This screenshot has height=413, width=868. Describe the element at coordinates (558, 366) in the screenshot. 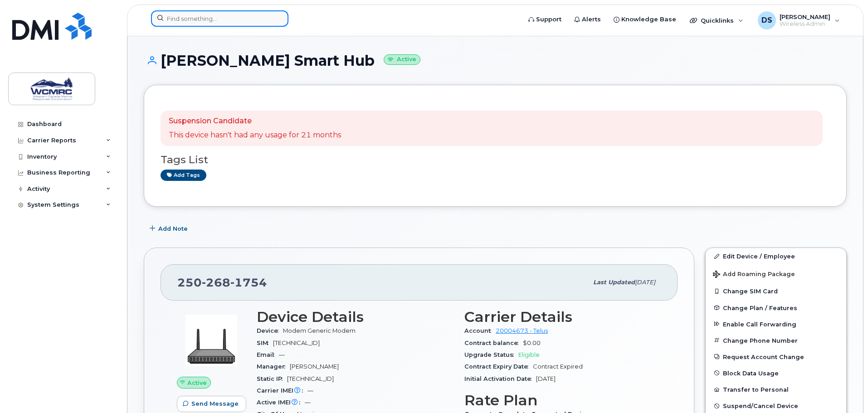

I see `span: Contract Expired` at that location.